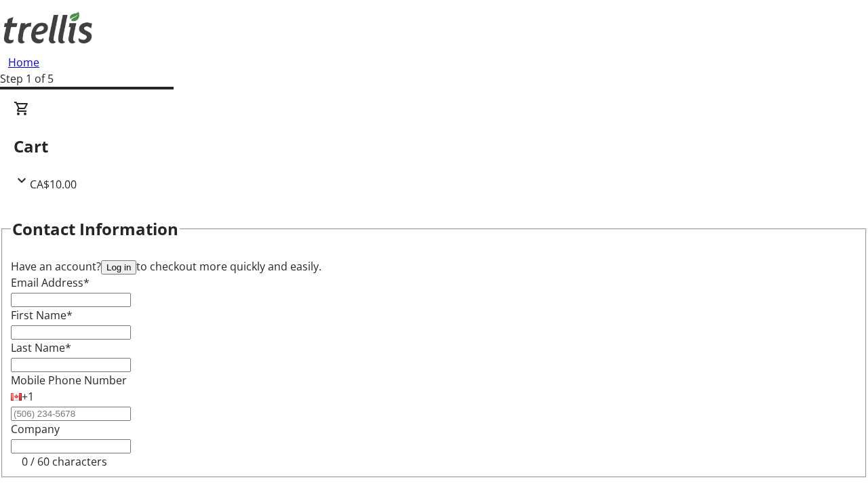 Image resolution: width=868 pixels, height=488 pixels. I want to click on tr-character-limit: 0 / 60 characters, so click(65, 462).